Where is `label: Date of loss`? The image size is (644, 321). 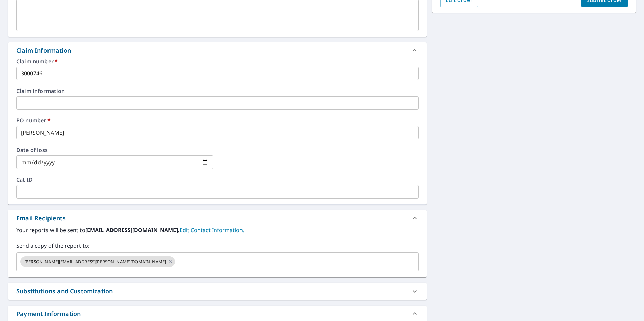 label: Date of loss is located at coordinates (114, 150).